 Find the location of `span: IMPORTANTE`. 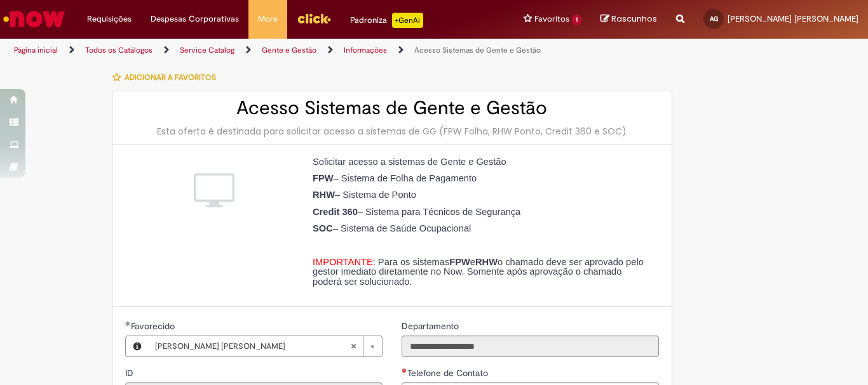

span: IMPORTANTE is located at coordinates (343, 262).